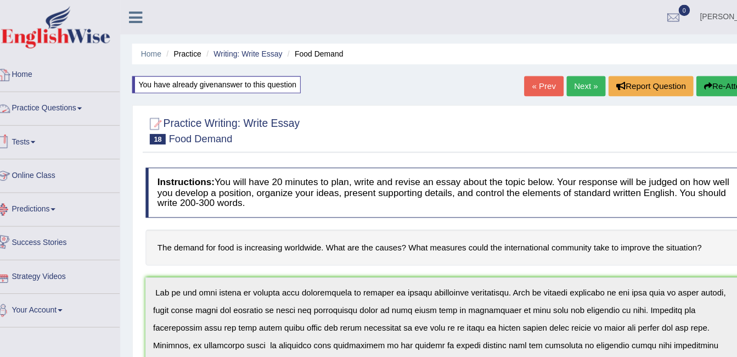  I want to click on h2: Practice Writing: Write Essay, so click(221, 121).